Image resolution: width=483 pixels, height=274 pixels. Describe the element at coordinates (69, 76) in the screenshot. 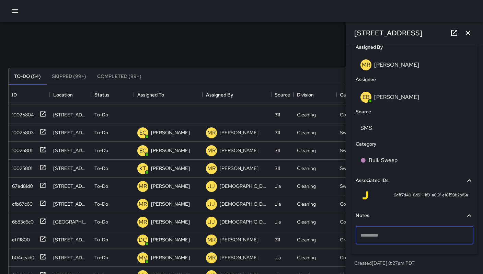

I see `button: Skipped (99+)` at that location.